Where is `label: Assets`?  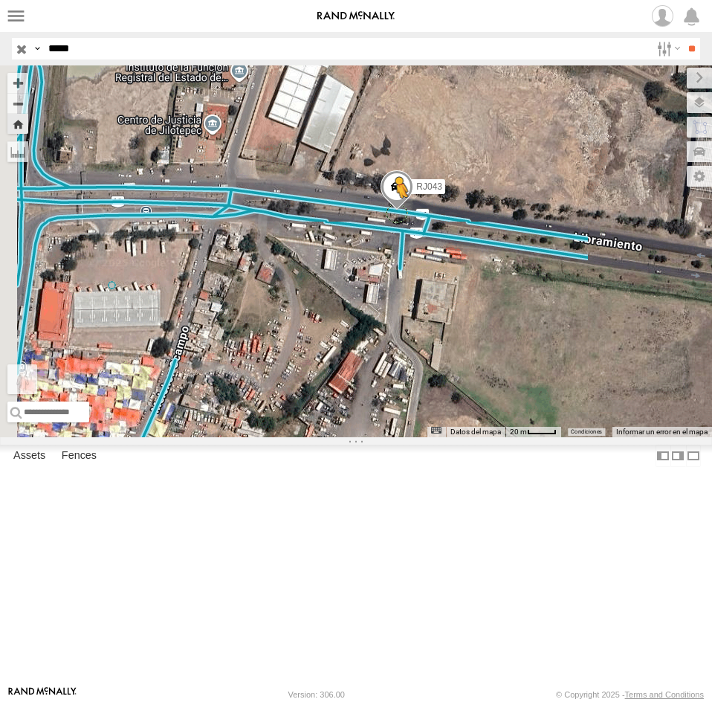
label: Assets is located at coordinates (29, 456).